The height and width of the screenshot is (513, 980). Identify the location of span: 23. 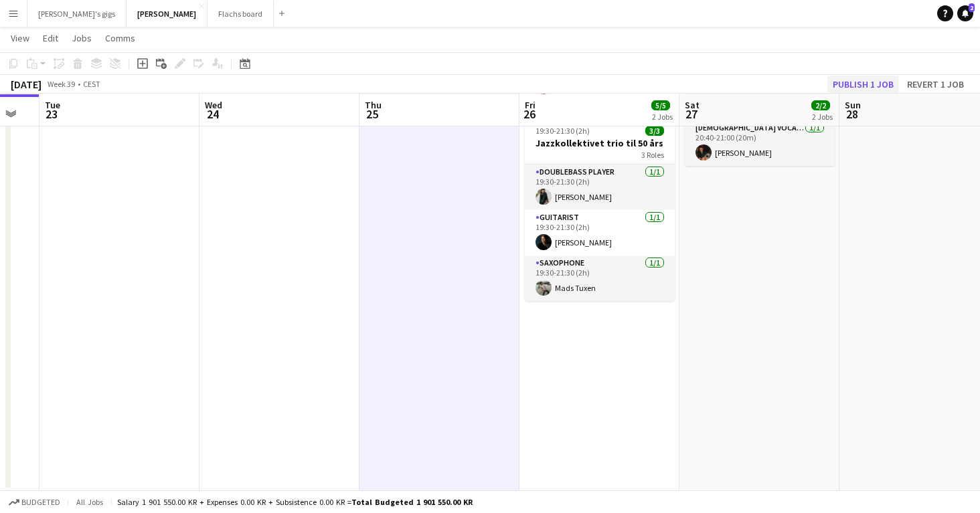
(51, 113).